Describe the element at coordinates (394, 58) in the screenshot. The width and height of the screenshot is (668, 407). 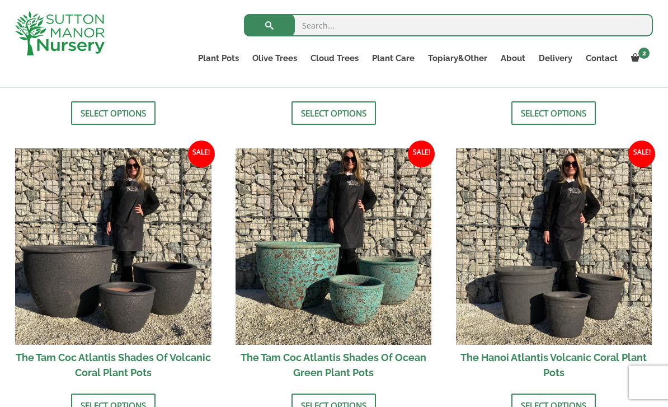
I see `a: Plant Care` at that location.